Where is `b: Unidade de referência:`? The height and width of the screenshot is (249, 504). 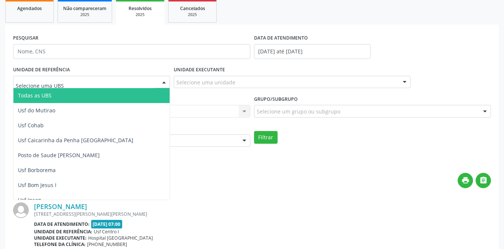
b: Unidade de referência: is located at coordinates (63, 232).